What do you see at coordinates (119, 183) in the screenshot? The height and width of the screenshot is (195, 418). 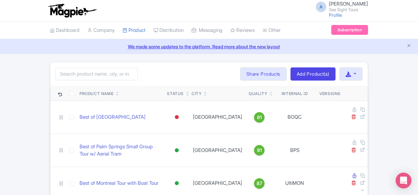 I see `a: Best of Montreal Tour with Boat Tour` at bounding box center [119, 183].